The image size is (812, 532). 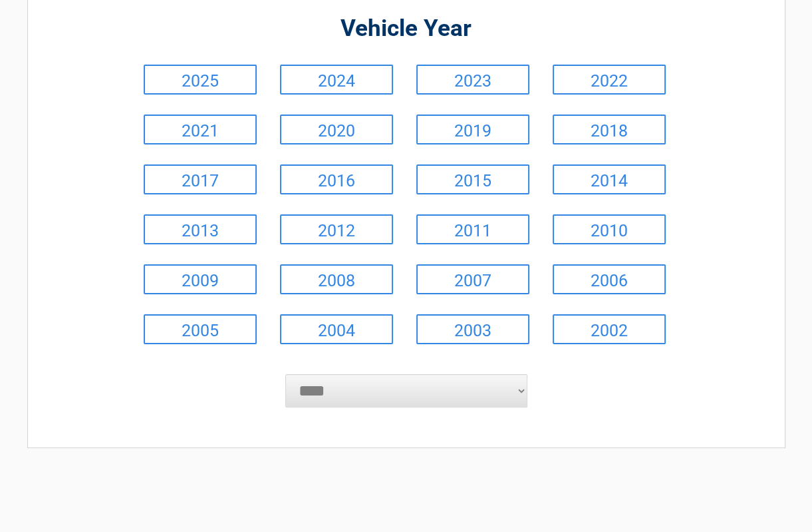 What do you see at coordinates (609, 228) in the screenshot?
I see `a: 2010` at bounding box center [609, 228].